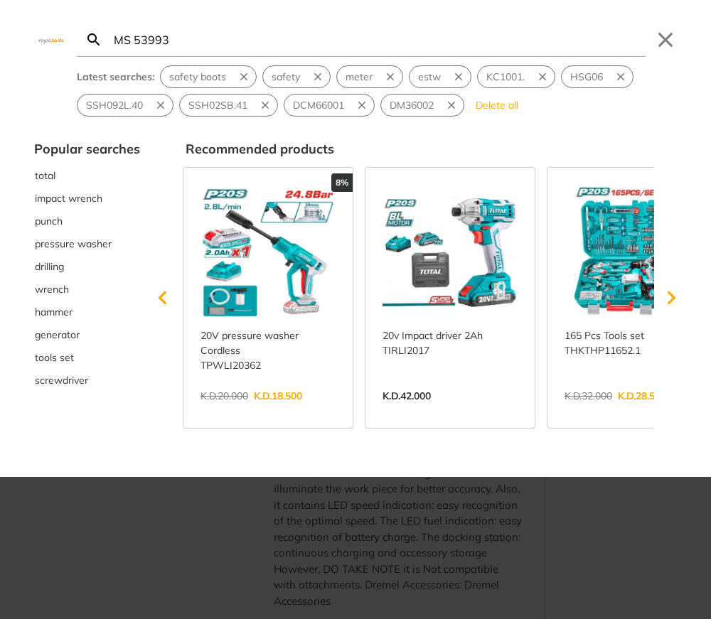  What do you see at coordinates (87, 221) in the screenshot?
I see `div: Suggestion: punch` at bounding box center [87, 221].